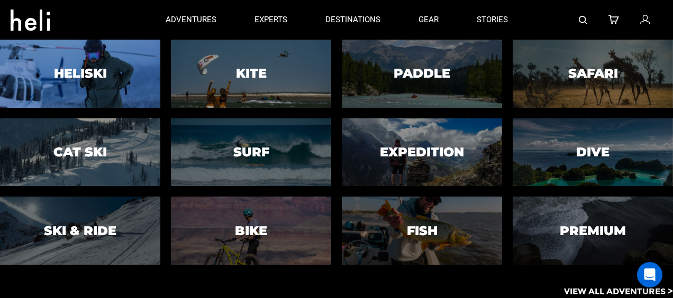 Image resolution: width=673 pixels, height=298 pixels. Describe the element at coordinates (251, 74) in the screenshot. I see `h3: Kite` at that location.